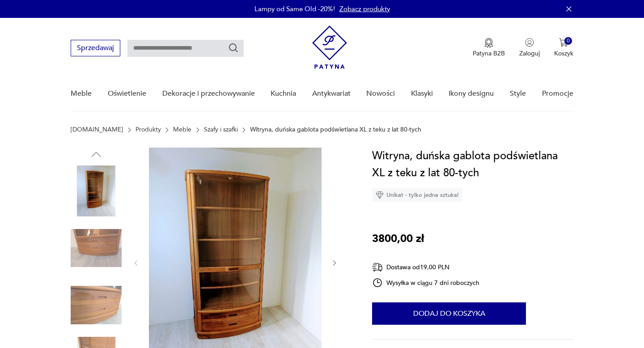 The image size is (644, 348). Describe the element at coordinates (381, 94) in the screenshot. I see `a: Nowości` at that location.